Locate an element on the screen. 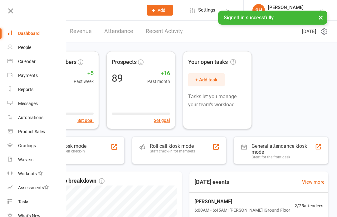 The width and height of the screenshot is (337, 217). div: Assessments is located at coordinates (33, 188).